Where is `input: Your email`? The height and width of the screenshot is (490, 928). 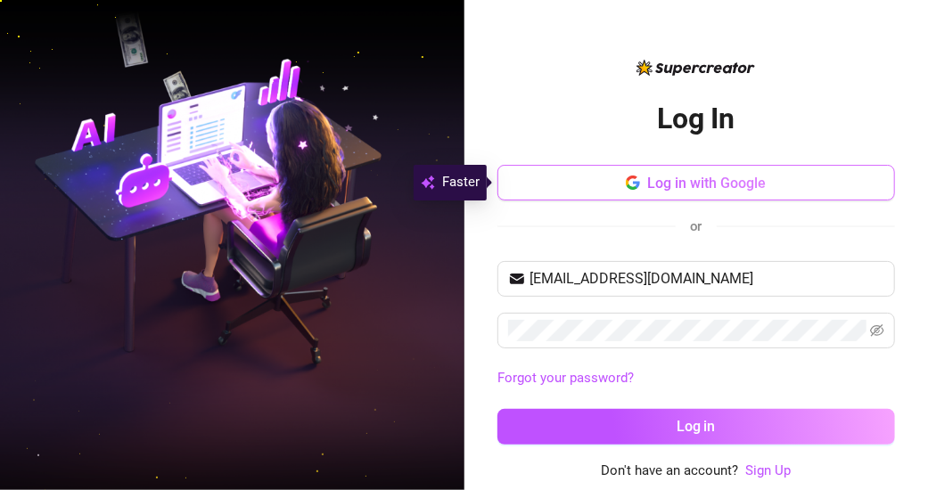 input: Your email is located at coordinates (707, 279).